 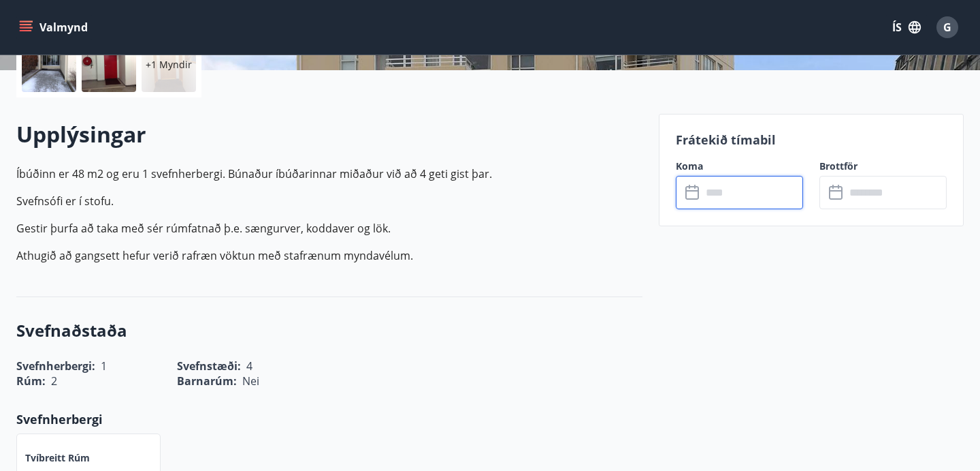 I want to click on p: +1 Myndir, so click(x=168, y=65).